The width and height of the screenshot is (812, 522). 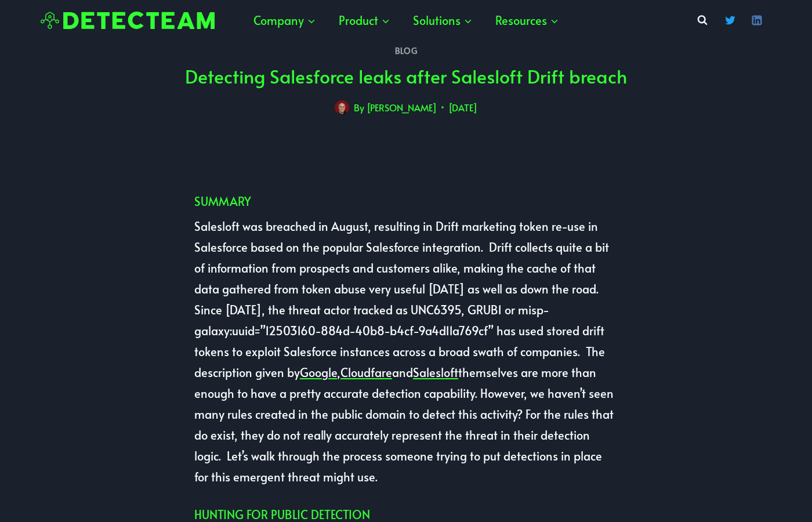 What do you see at coordinates (284, 21) in the screenshot?
I see `span: Company` at bounding box center [284, 21].